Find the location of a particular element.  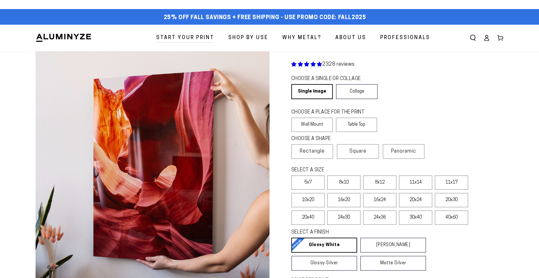

a: Collage is located at coordinates (357, 91).